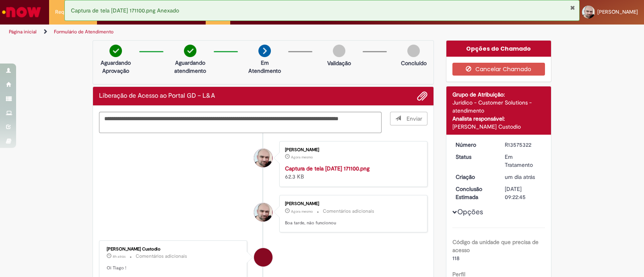 The width and height of the screenshot is (644, 277). What do you see at coordinates (523, 145) in the screenshot?
I see `div: R13575322` at bounding box center [523, 145].